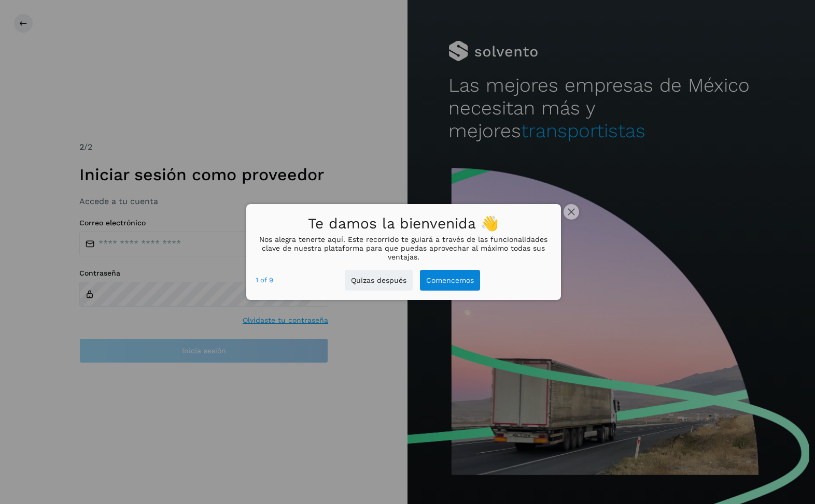 Image resolution: width=815 pixels, height=504 pixels. Describe the element at coordinates (571, 212) in the screenshot. I see `button: close,` at that location.